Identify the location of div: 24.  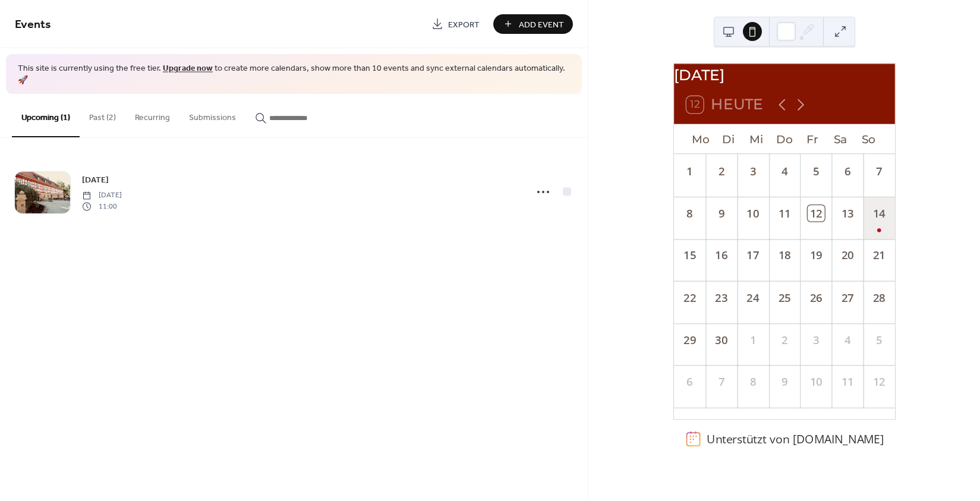
(753, 298).